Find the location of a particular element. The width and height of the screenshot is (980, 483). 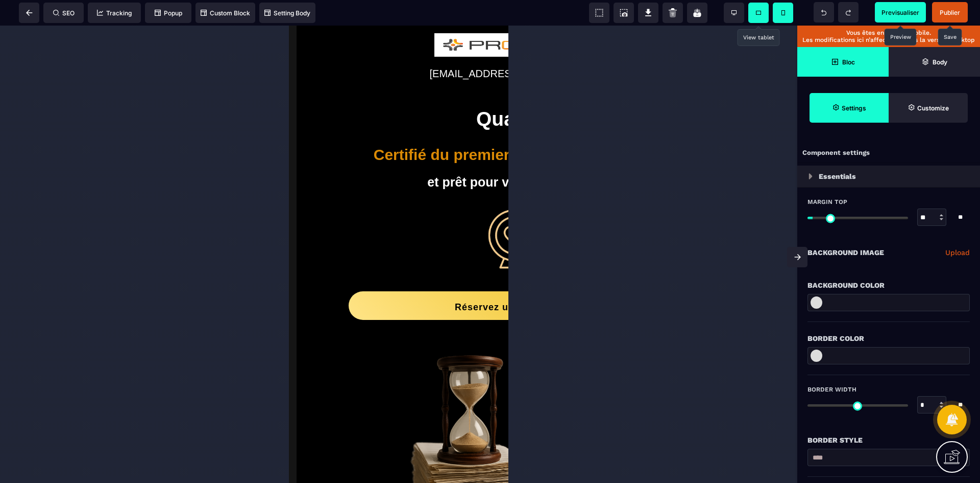

span: Open Blocks is located at coordinates (843, 62).